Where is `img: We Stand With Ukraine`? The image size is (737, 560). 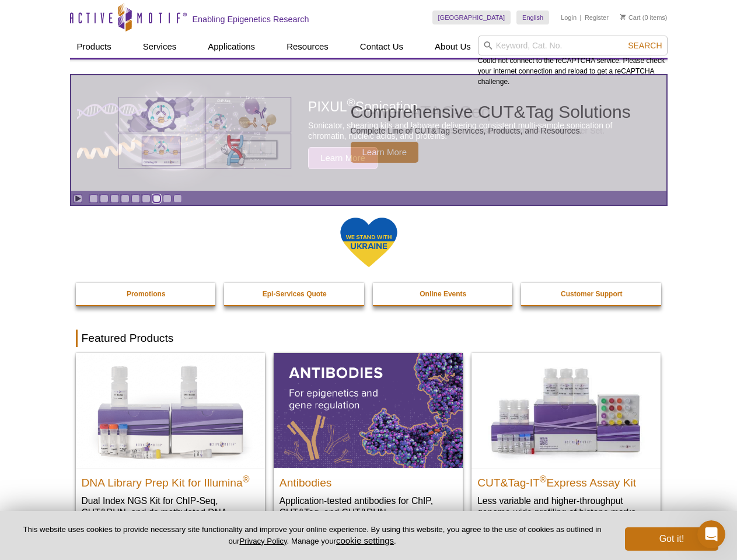
img: We Stand With Ukraine is located at coordinates (369, 242).